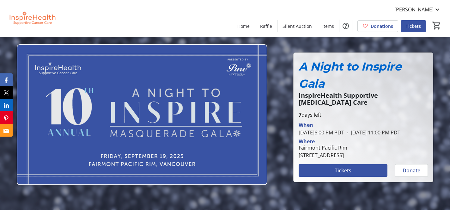  I want to click on span: Silent Auction, so click(297, 26).